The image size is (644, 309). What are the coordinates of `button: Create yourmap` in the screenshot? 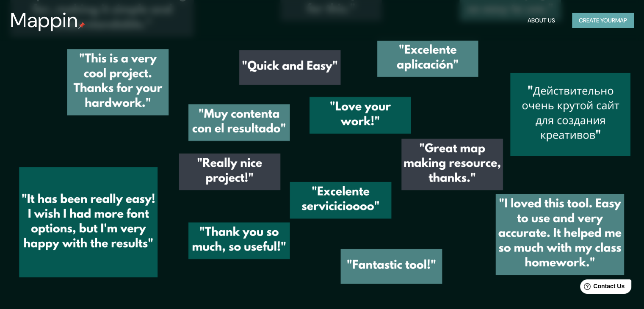 It's located at (602, 20).